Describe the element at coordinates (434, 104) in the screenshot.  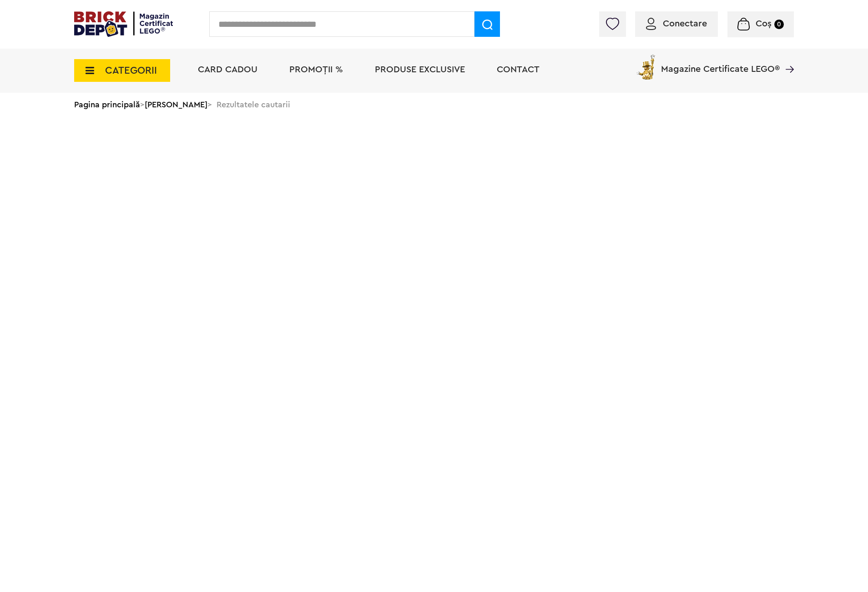
I see `div: > > Rezultatele cautarii` at that location.